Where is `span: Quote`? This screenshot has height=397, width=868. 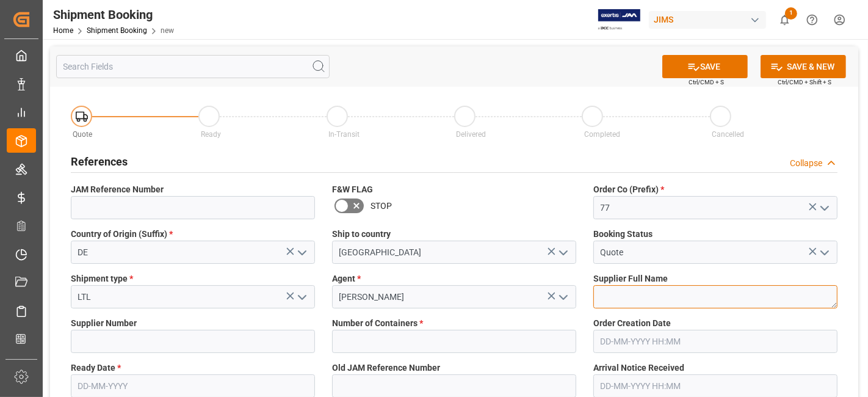 span: Quote is located at coordinates (83, 134).